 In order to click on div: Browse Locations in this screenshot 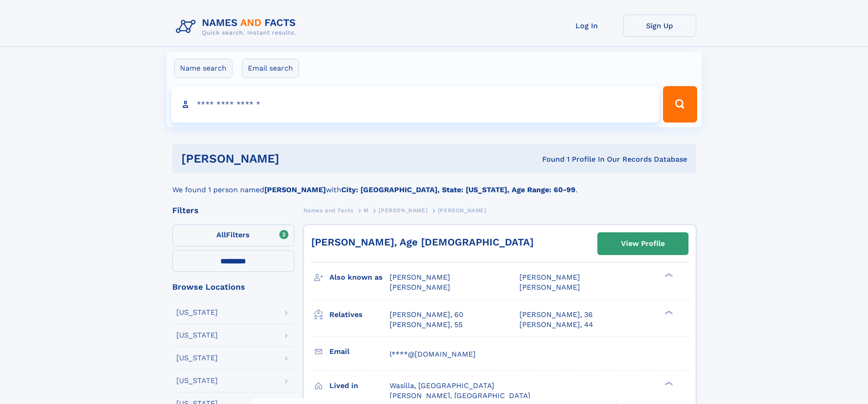, I will do `click(233, 287)`.